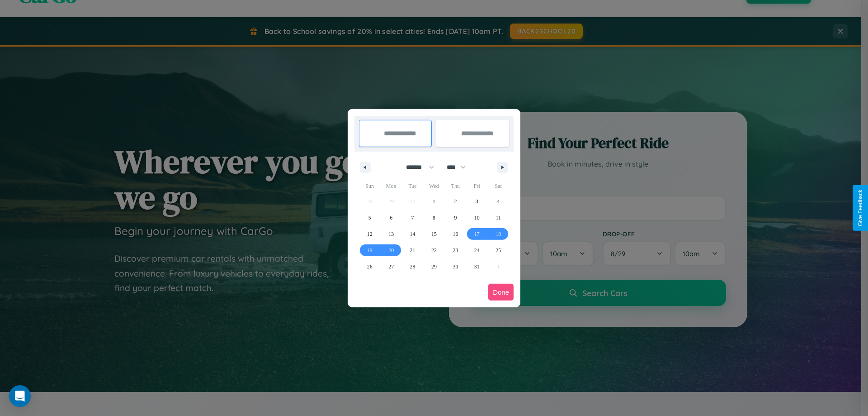 The image size is (868, 416). I want to click on span: 23, so click(455, 250).